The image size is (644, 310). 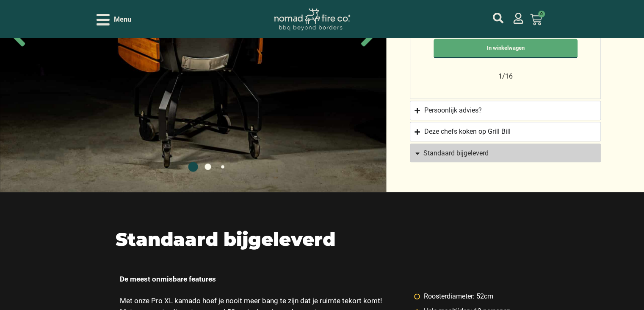 I want to click on div: Open/Close Menu, so click(x=114, y=20).